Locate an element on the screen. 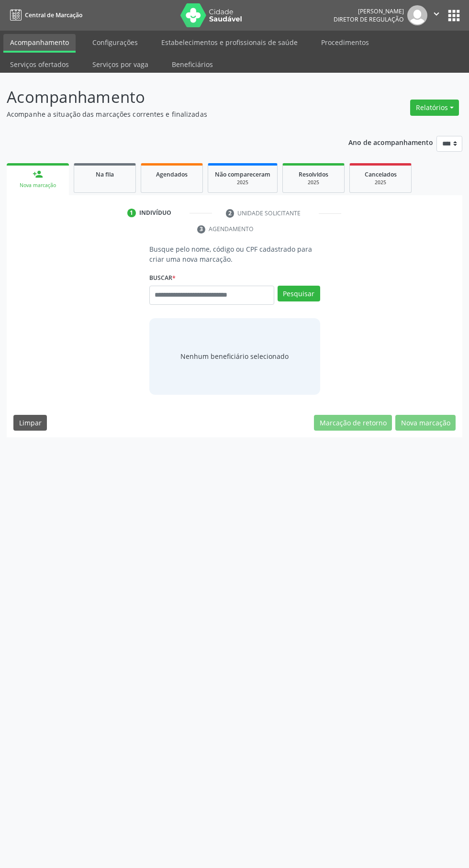 The image size is (469, 868). span: Central de Marcação is located at coordinates (54, 15).